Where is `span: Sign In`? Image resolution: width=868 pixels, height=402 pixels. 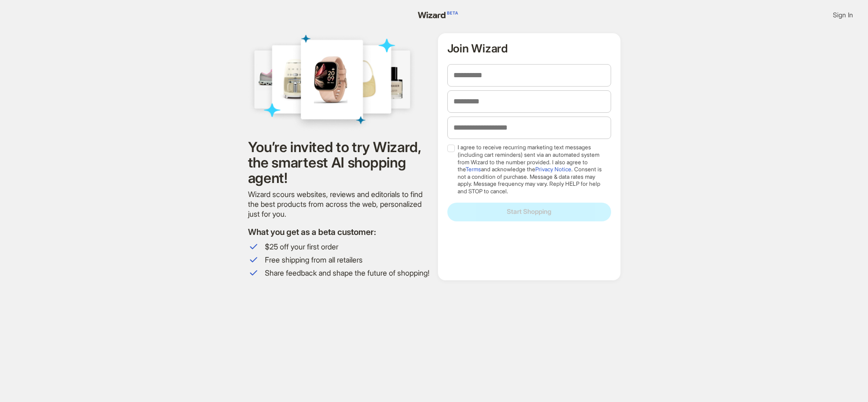
span: Sign In is located at coordinates (842, 15).